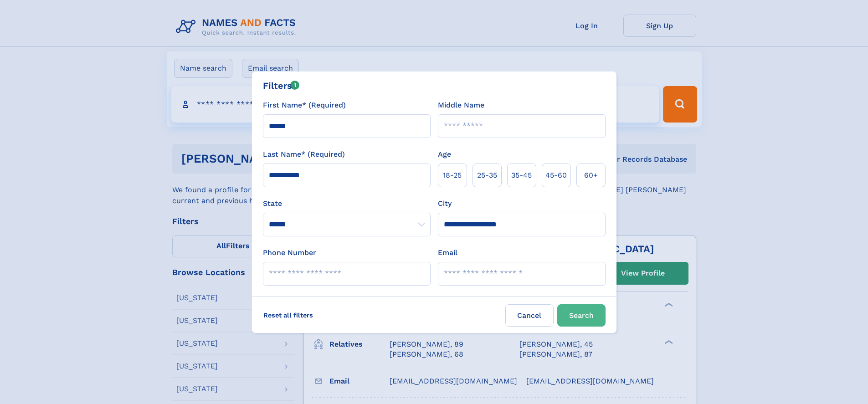 The height and width of the screenshot is (404, 868). Describe the element at coordinates (445, 204) in the screenshot. I see `label: City` at that location.